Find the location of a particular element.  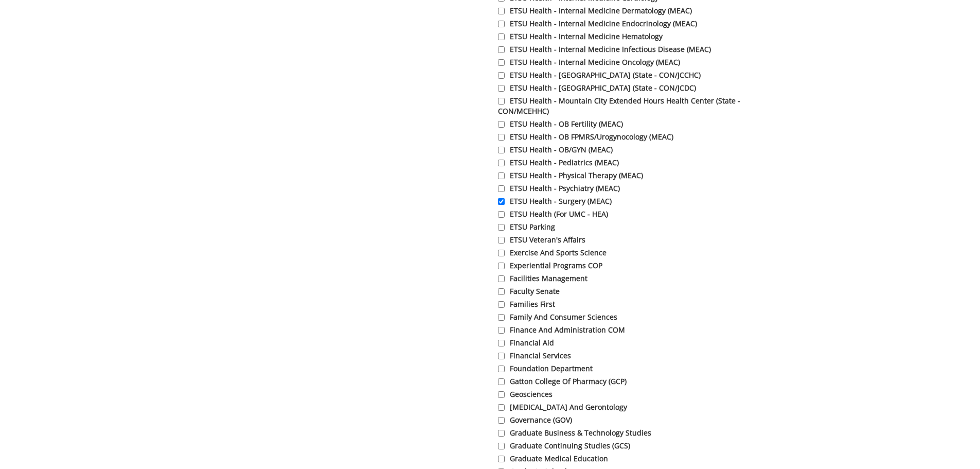

label: Families First is located at coordinates (641, 304).